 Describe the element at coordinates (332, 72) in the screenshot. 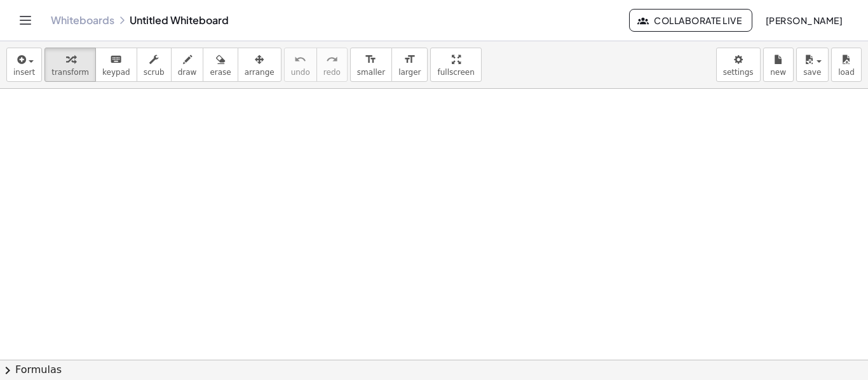

I see `span: redo` at that location.